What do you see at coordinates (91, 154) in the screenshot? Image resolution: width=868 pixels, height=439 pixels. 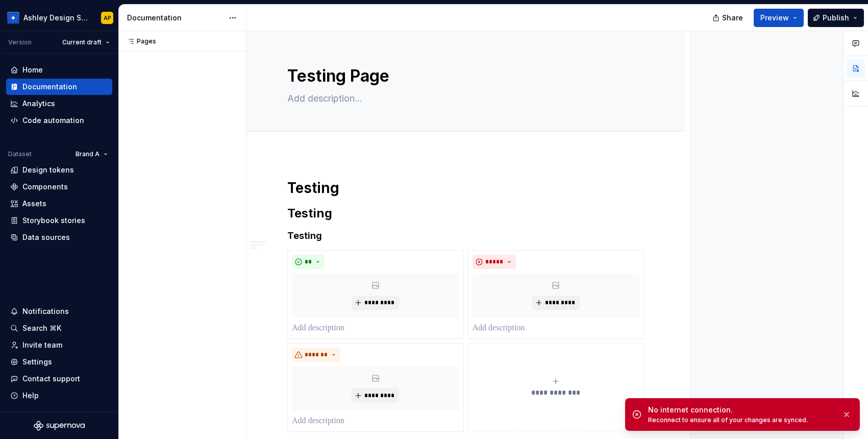 I see `button: Brand A` at bounding box center [91, 154].